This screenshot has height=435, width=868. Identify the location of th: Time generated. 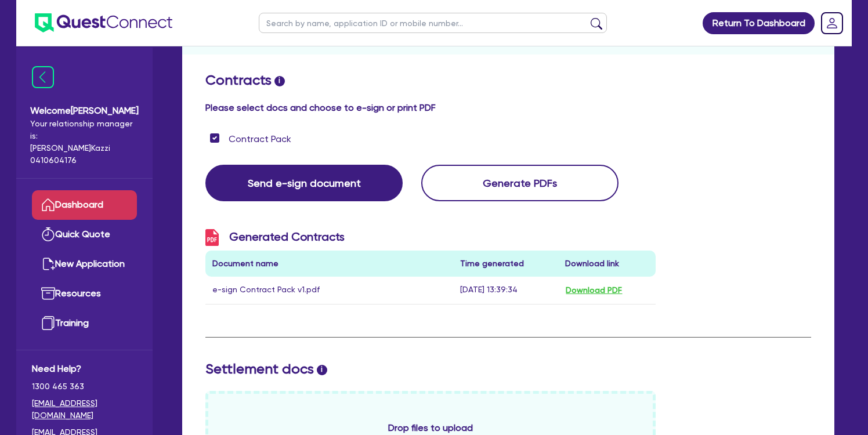
(506, 263).